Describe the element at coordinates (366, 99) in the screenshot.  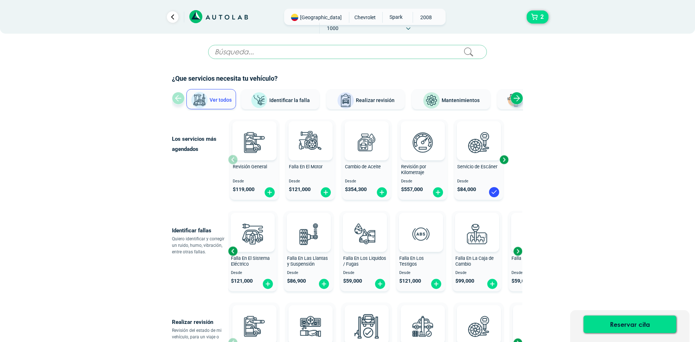
I see `button: Realizar revisión` at that location.